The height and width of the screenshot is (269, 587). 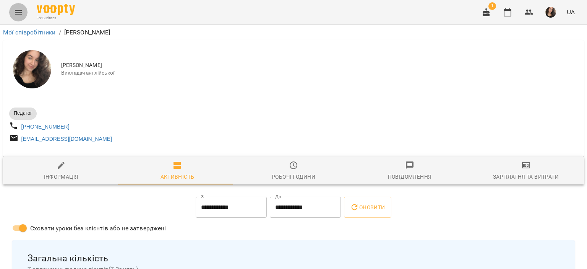 What do you see at coordinates (294, 177) in the screenshot?
I see `div: Робочі години` at bounding box center [294, 177].